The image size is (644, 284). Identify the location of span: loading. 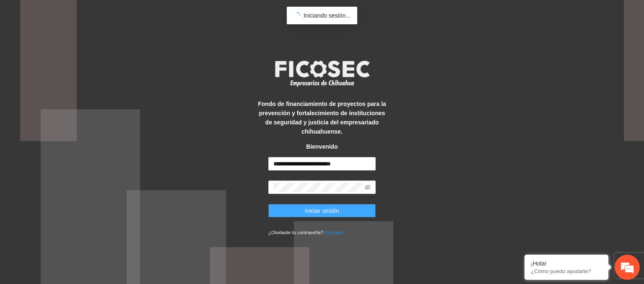
(297, 16).